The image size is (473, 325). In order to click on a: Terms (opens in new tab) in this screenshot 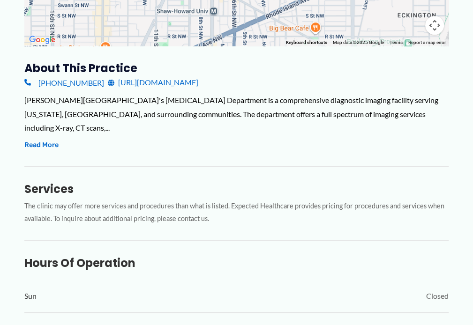, I will do `click(396, 42)`.